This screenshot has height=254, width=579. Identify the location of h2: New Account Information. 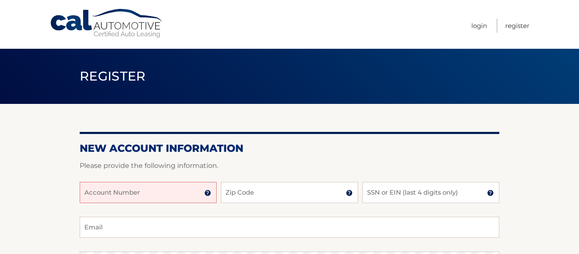
(289, 148).